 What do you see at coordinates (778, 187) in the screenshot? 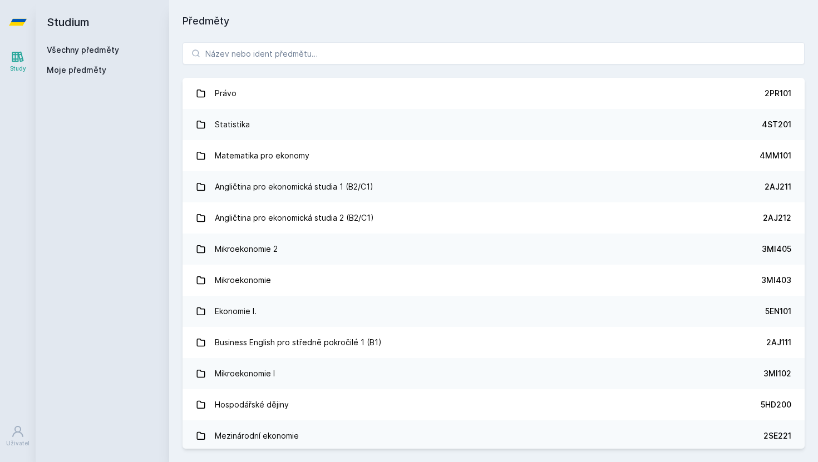
I see `div: 2AJ211` at bounding box center [778, 187].